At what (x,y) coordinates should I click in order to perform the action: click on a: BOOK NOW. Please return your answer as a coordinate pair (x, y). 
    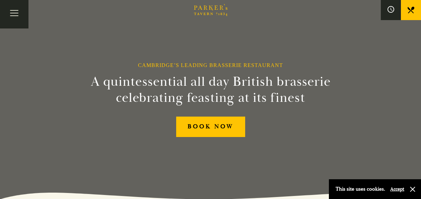
    Looking at the image, I should click on (211, 127).